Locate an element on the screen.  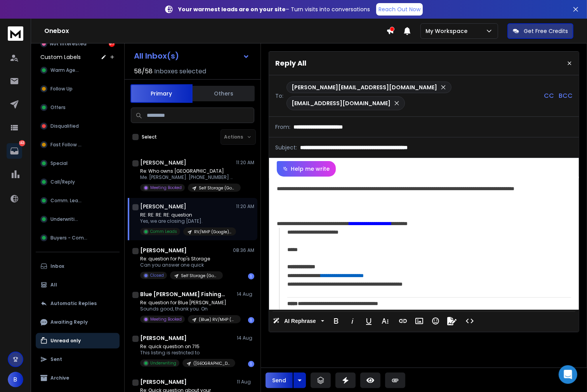
button: Sent is located at coordinates (78, 360).